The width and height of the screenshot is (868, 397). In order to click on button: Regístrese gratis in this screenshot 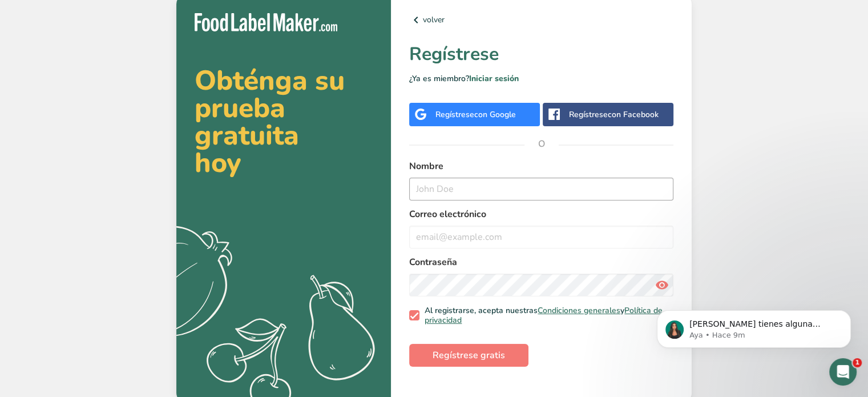, I will do `click(469, 355)`.